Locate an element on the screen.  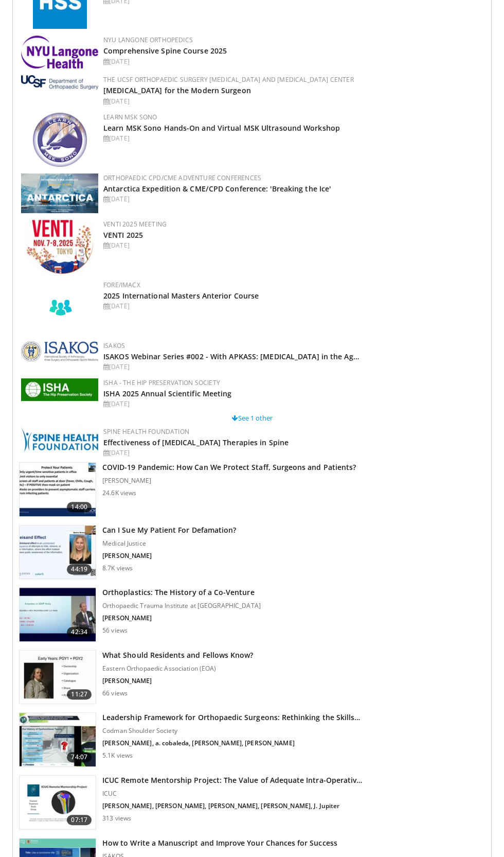
a: 2025 International Masters Anterior Course is located at coordinates (181, 295).